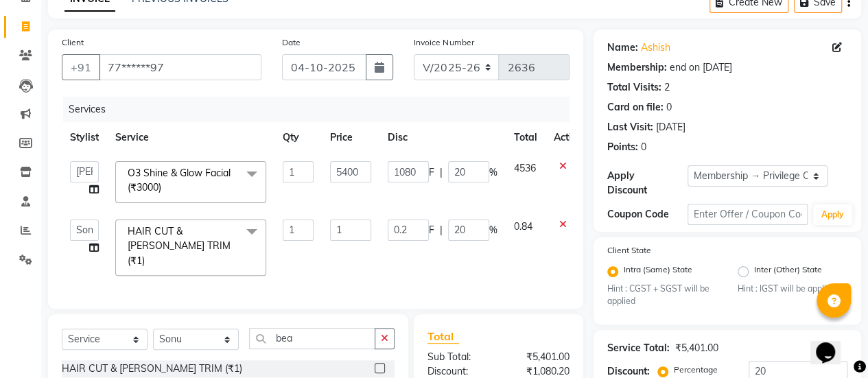  I want to click on span: O3 Shine & Glow Facial (₹3000), so click(179, 180).